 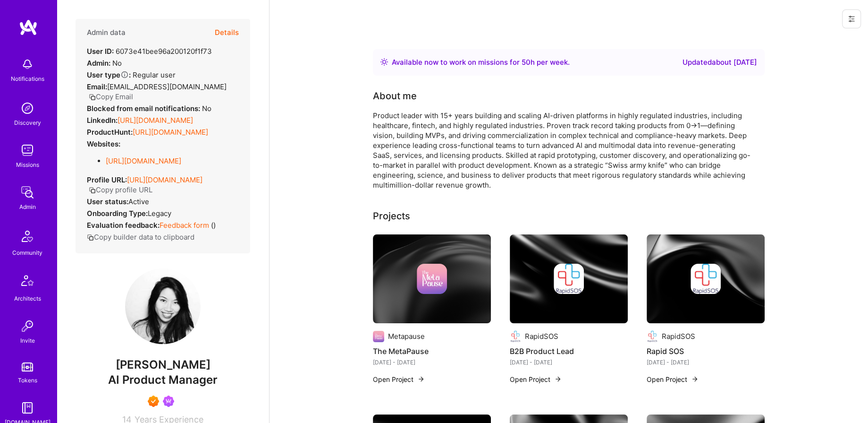 What do you see at coordinates (123, 225) in the screenshot?
I see `strong: Evaluation feedback:` at bounding box center [123, 225].